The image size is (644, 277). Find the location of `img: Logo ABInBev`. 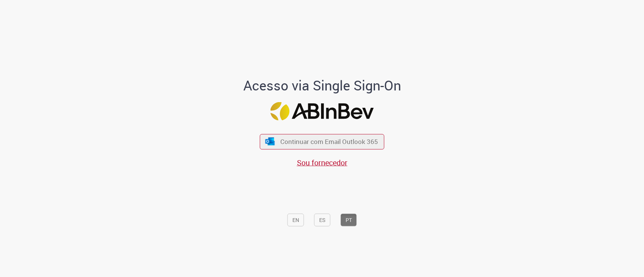

img: Logo ABInBev is located at coordinates (322, 111).